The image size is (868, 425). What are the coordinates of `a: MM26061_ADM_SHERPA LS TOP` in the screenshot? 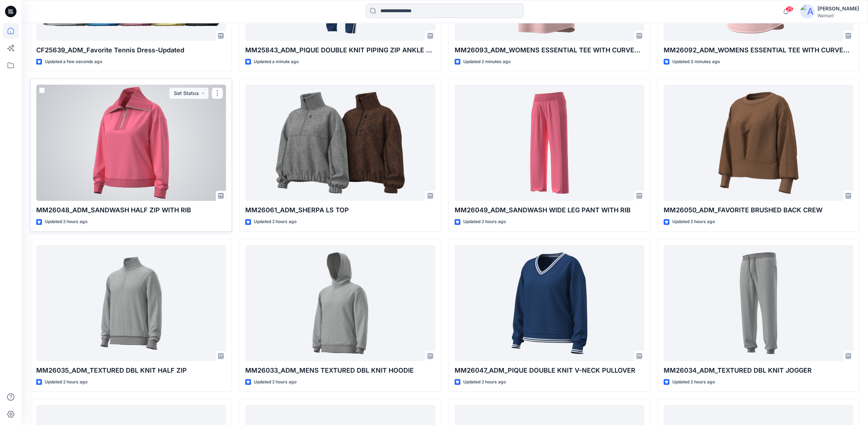 It's located at (340, 143).